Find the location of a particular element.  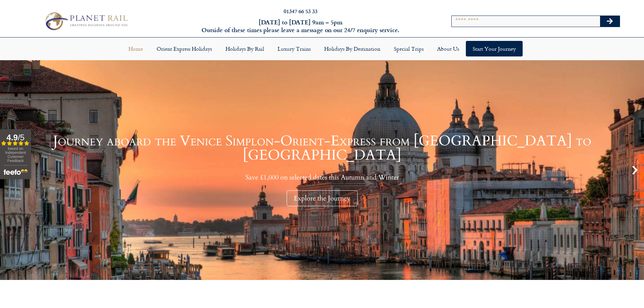

a: 01347 66 53 33 is located at coordinates (300, 11).